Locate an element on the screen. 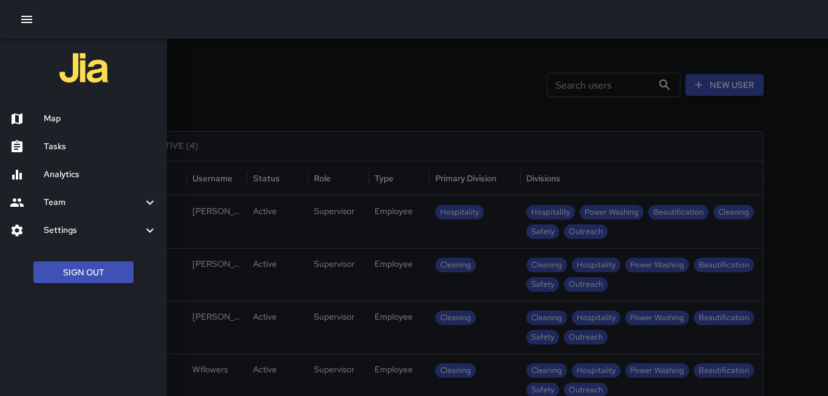  h6: Map is located at coordinates (100, 119).